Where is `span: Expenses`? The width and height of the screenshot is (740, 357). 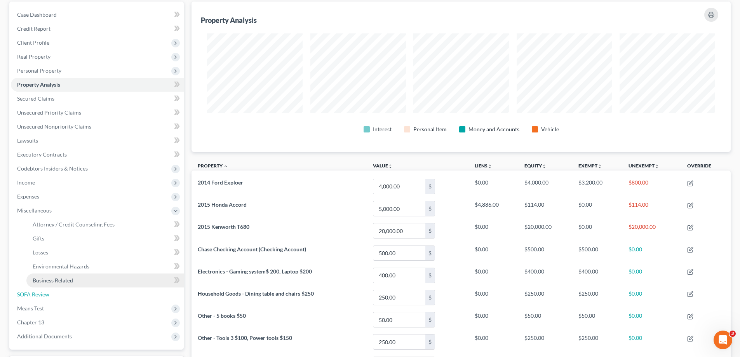 span: Expenses is located at coordinates (28, 196).